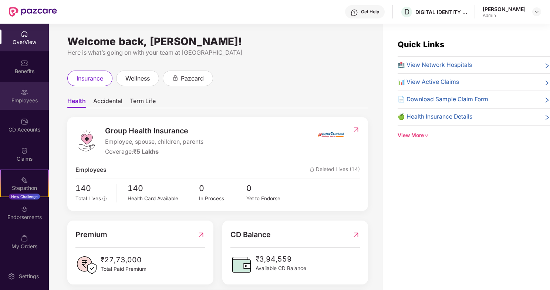 The height and width of the screenshot is (290, 550). What do you see at coordinates (250, 235) in the screenshot?
I see `span: CD Balance` at bounding box center [250, 235].